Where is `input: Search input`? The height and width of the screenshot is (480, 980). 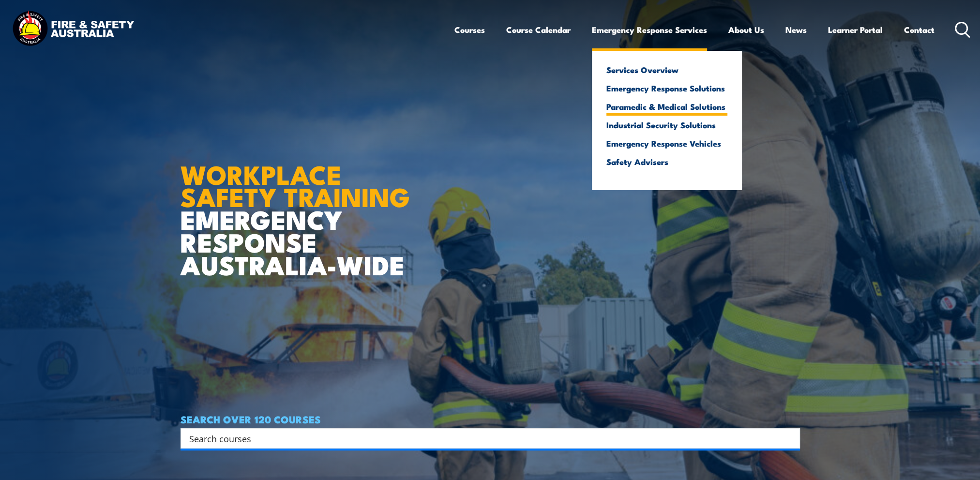
input: Search input is located at coordinates (484, 438).